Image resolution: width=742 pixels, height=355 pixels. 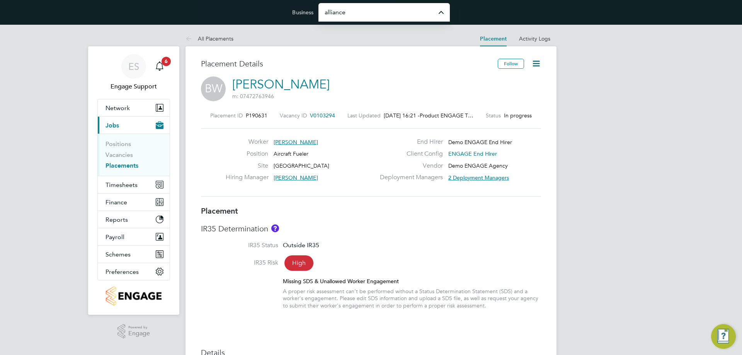 I want to click on button: Schemes, so click(x=134, y=254).